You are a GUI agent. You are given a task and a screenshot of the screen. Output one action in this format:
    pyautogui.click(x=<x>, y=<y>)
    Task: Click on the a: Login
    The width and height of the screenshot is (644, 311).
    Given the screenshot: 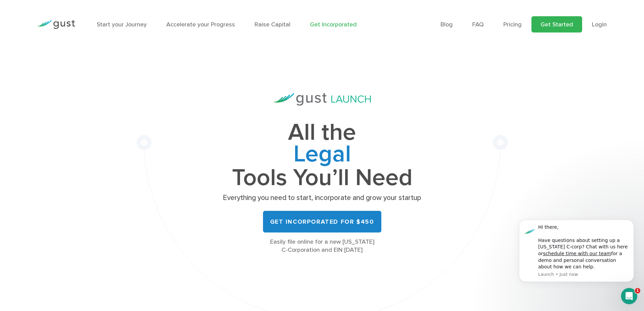 What is the action you would take?
    pyautogui.click(x=599, y=24)
    